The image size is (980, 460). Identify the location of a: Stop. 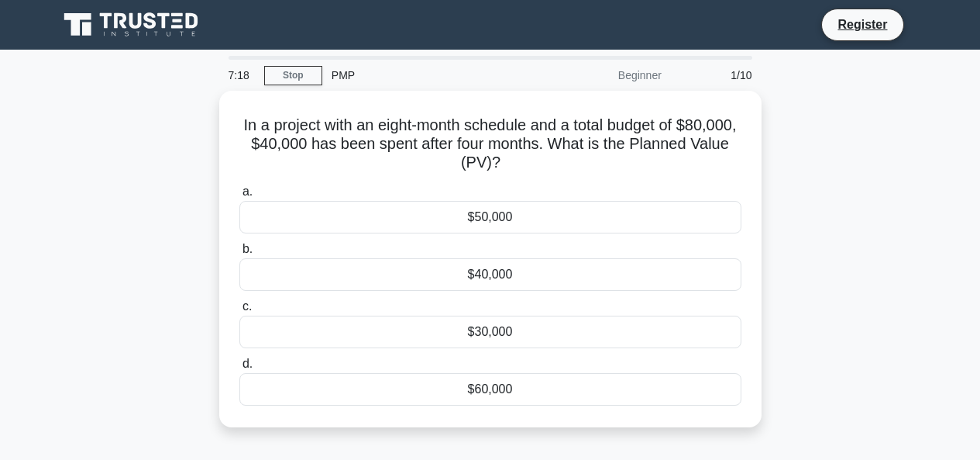
(293, 75).